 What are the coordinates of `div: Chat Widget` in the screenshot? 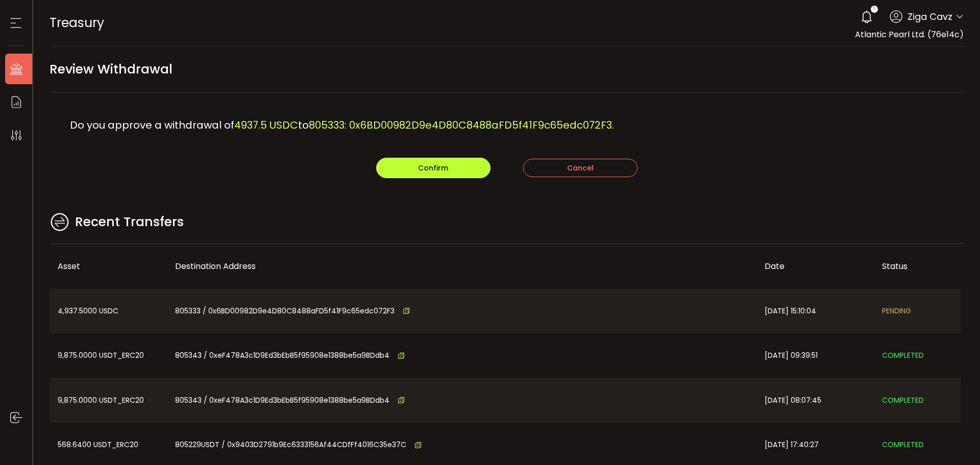 It's located at (954, 441).